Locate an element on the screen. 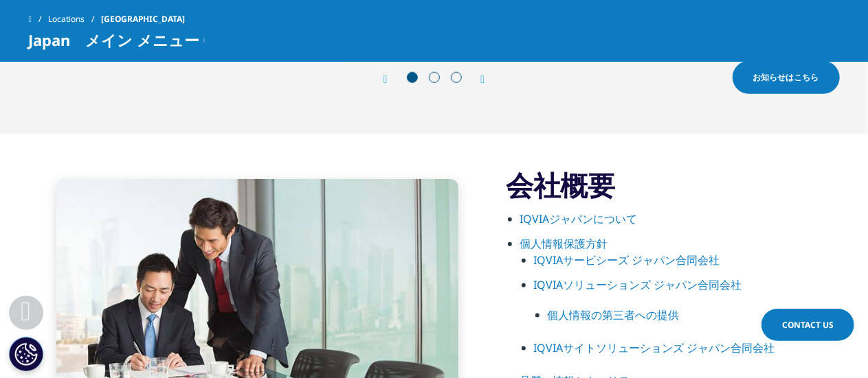 This screenshot has height=378, width=868. div: Next slide is located at coordinates (477, 79).